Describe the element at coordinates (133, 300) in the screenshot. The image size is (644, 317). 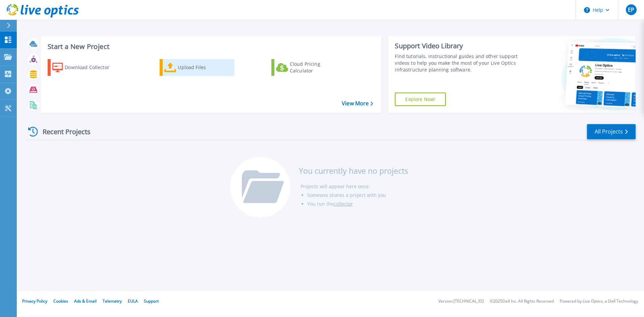
I see `a: EULA` at that location.